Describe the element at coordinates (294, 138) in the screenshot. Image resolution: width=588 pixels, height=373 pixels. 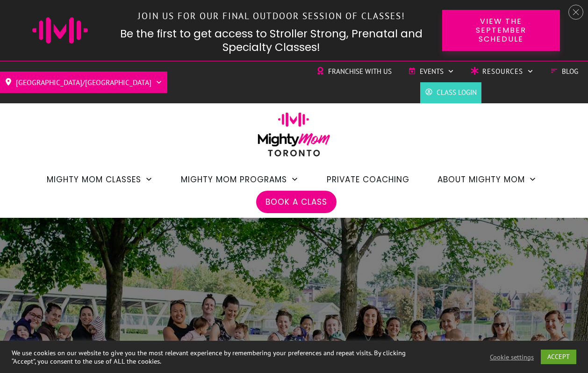
I see `img: mightymom-logo-toronto` at that location.